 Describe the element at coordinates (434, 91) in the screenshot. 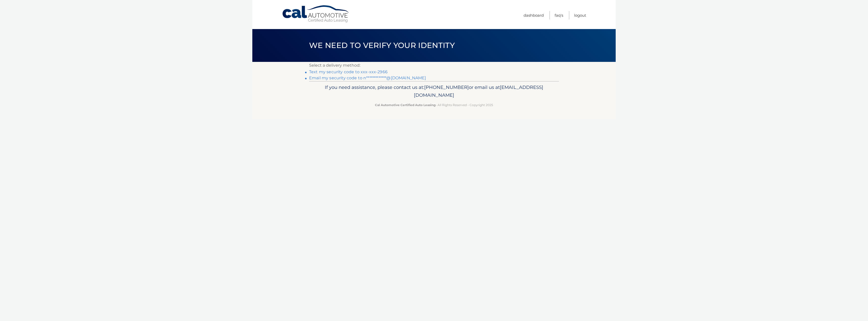

I see `p: If you need assistance, please contact us at: or email us at` at that location.